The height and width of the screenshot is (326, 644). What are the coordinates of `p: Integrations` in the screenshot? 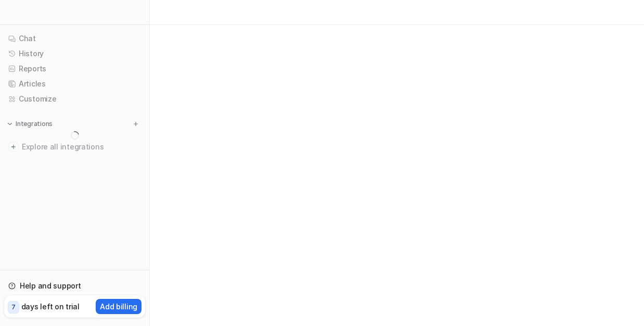 It's located at (34, 124).